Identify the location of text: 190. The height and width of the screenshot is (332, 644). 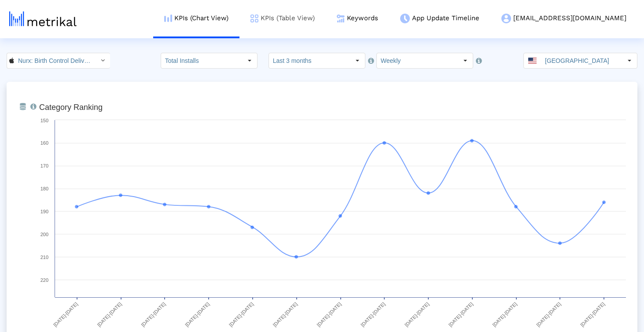
(44, 212).